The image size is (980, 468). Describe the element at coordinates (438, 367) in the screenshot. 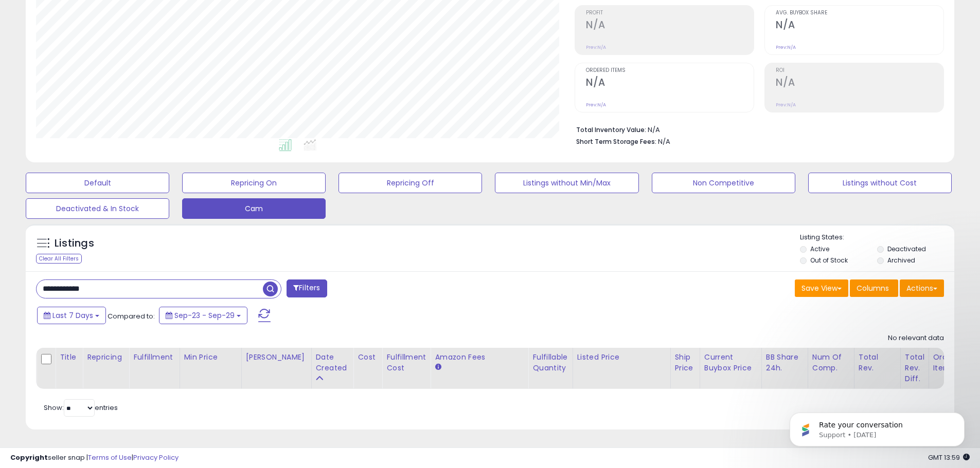

I see `small: Amazon Fees.` at that location.